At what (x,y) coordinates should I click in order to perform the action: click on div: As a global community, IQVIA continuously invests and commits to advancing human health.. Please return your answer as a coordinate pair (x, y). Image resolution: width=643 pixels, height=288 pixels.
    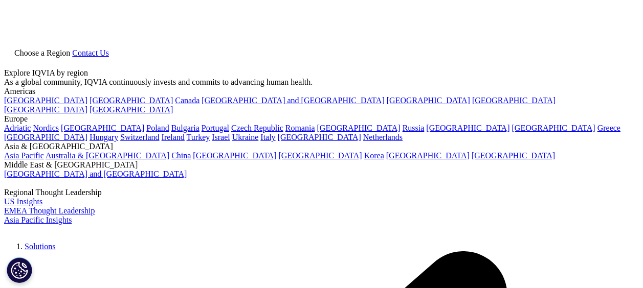
    Looking at the image, I should click on (321, 82).